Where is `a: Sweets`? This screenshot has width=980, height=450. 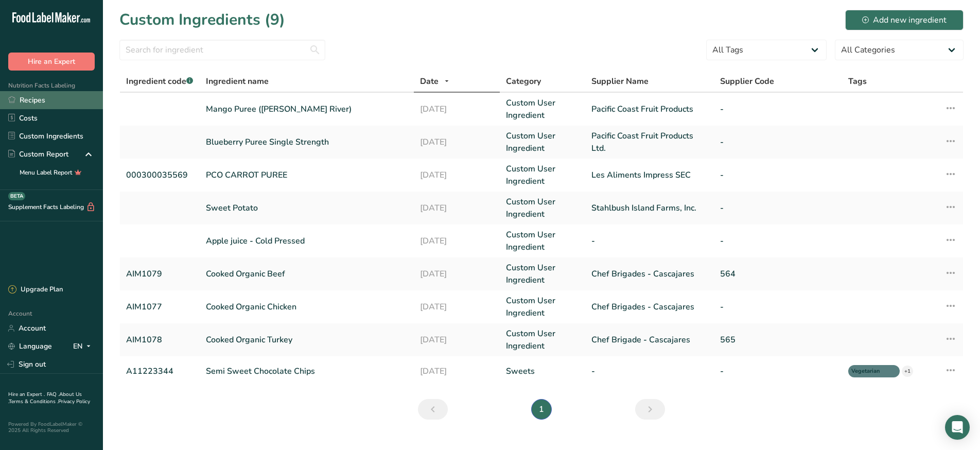
a: Sweets is located at coordinates (543, 371).